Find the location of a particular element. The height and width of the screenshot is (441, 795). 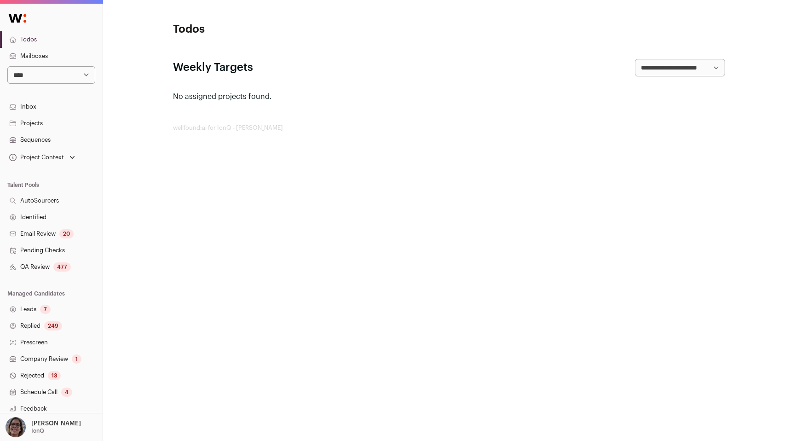

div: 13 is located at coordinates (54, 375).